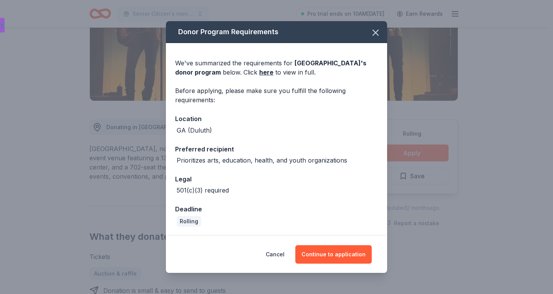  I want to click on div: Donor Program Requirements, so click(276, 32).